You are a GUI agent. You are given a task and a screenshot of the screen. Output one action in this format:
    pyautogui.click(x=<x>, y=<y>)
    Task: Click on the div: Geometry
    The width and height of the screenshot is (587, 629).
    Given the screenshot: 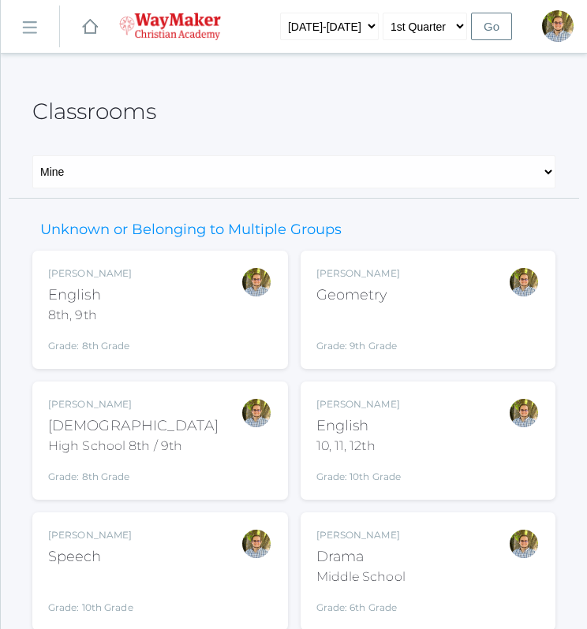 What is the action you would take?
    pyautogui.click(x=358, y=295)
    